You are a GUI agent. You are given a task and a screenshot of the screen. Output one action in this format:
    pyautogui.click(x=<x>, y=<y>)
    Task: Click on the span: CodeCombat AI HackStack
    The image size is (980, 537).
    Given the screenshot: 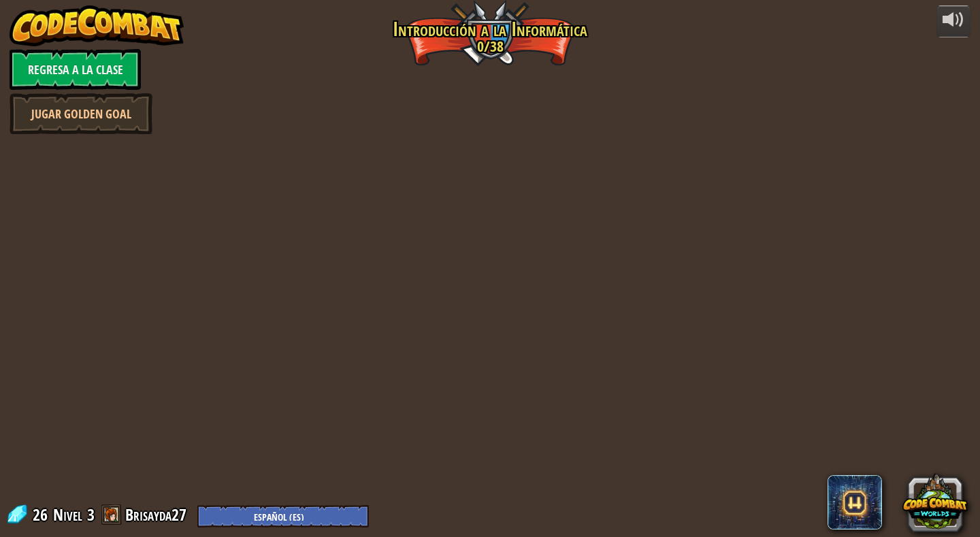 What is the action you would take?
    pyautogui.click(x=855, y=503)
    